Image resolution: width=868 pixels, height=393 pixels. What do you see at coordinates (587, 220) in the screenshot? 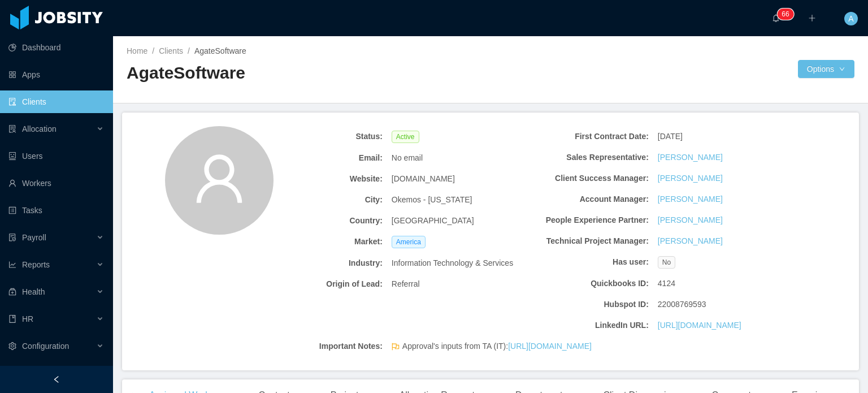
I see `b: People Experience Partner:` at bounding box center [587, 220].